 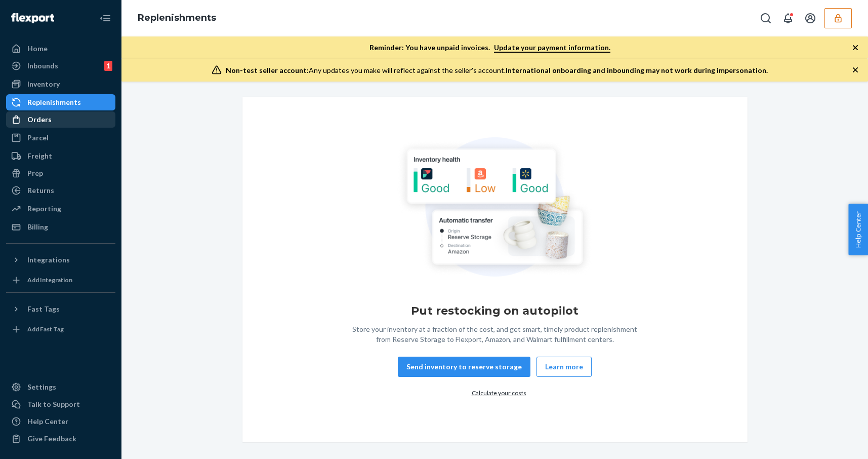 What do you see at coordinates (61, 84) in the screenshot?
I see `a: Inventory` at bounding box center [61, 84].